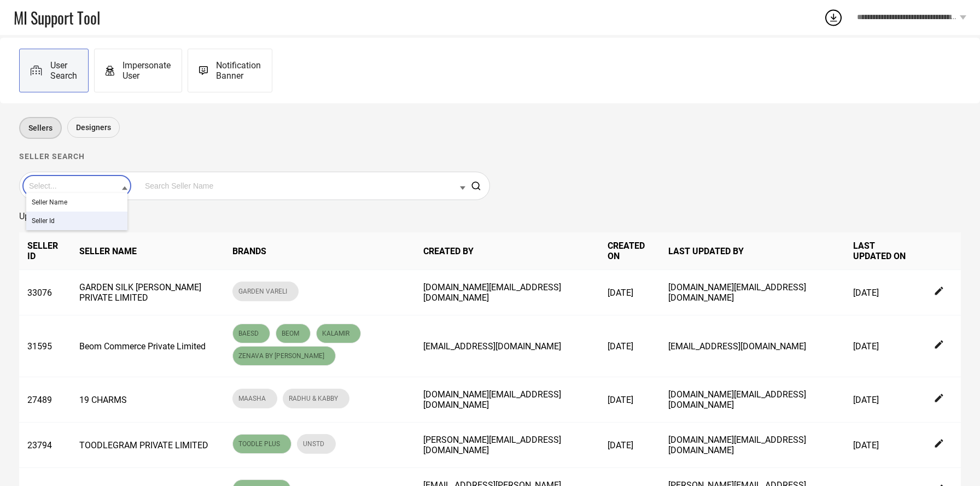 The image size is (980, 486). What do you see at coordinates (251, 334) in the screenshot?
I see `span: BAESD` at bounding box center [251, 334].